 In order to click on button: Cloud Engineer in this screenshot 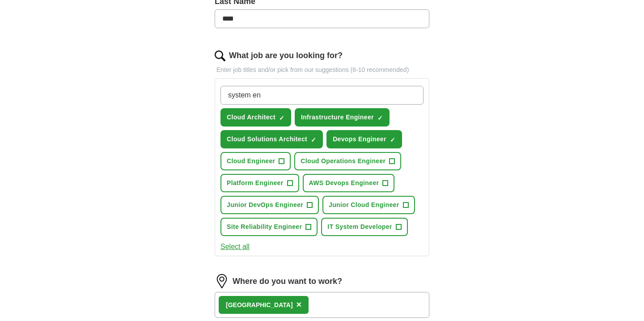, I will do `click(255, 161)`.